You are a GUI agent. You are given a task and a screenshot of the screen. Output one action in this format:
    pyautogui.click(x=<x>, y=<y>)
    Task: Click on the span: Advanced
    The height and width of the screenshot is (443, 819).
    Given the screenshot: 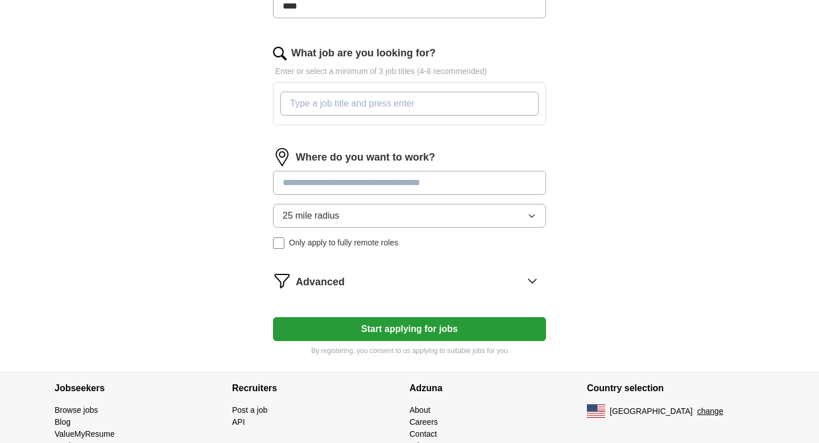 What is the action you would take?
    pyautogui.click(x=320, y=282)
    